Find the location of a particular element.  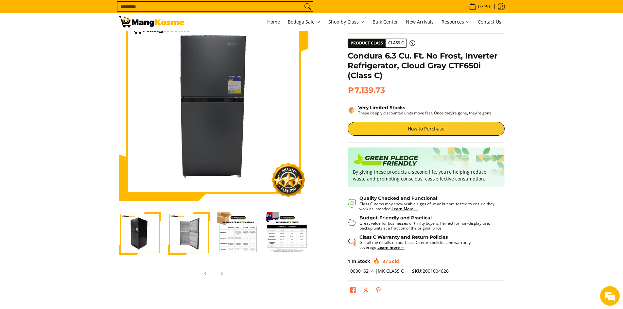

a: Home is located at coordinates (273, 22).